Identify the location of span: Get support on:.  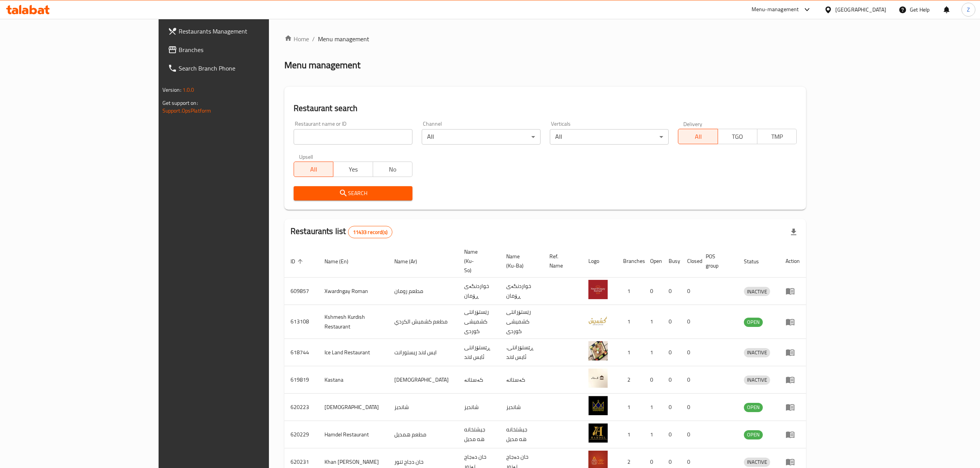
(180, 103).